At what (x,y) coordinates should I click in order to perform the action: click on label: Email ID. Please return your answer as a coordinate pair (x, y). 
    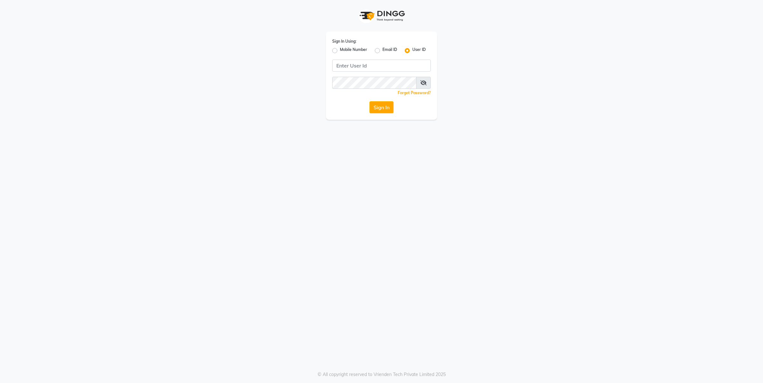
    Looking at the image, I should click on (390, 51).